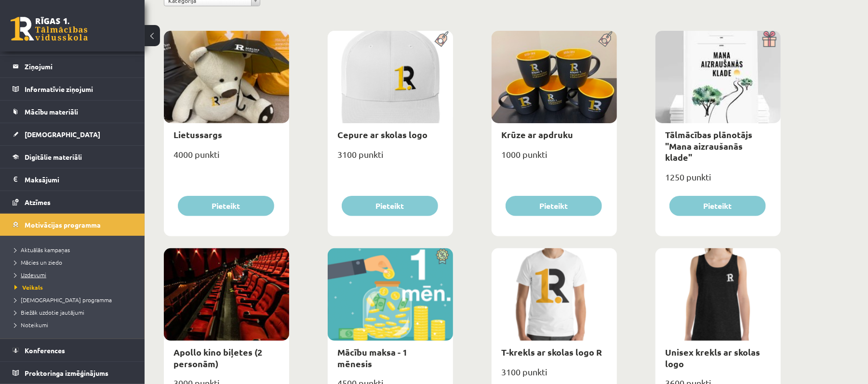  What do you see at coordinates (31, 325) in the screenshot?
I see `span: Noteikumi` at bounding box center [31, 325].